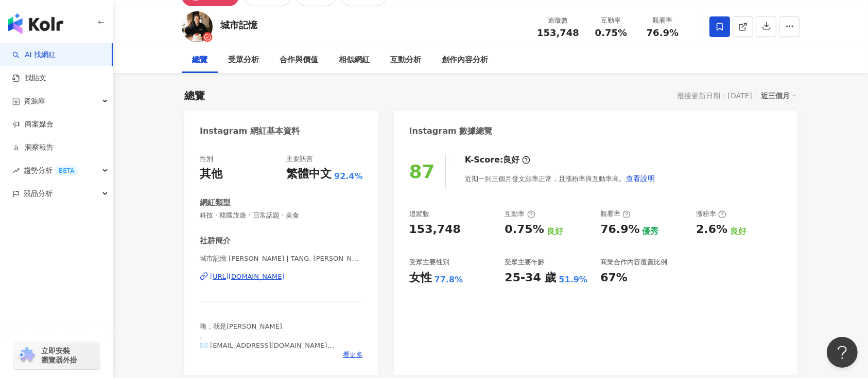 The image size is (868, 378). Describe the element at coordinates (525, 263) in the screenshot. I see `div: 受眾主要年齡` at that location.